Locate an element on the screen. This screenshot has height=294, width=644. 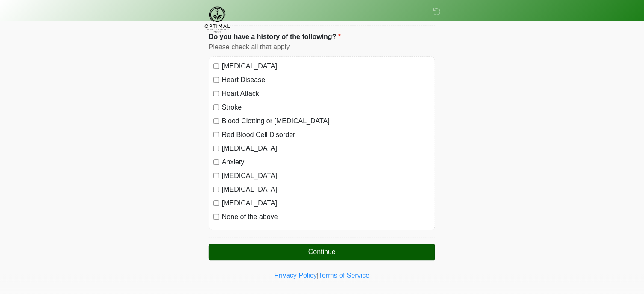
input: None of the above is located at coordinates (216, 216).